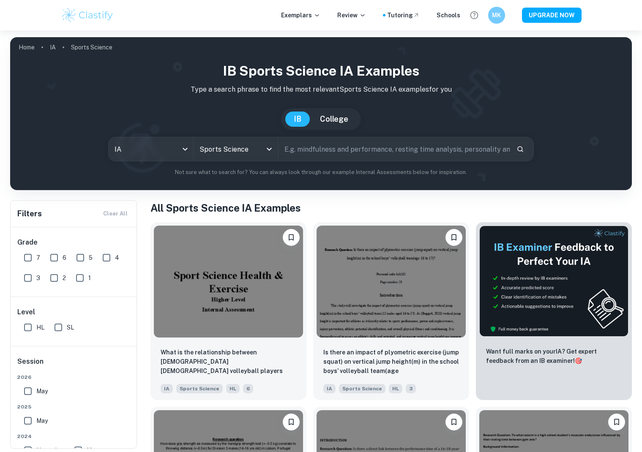 The image size is (642, 452). What do you see at coordinates (74, 312) in the screenshot?
I see `h6: Level` at bounding box center [74, 312].